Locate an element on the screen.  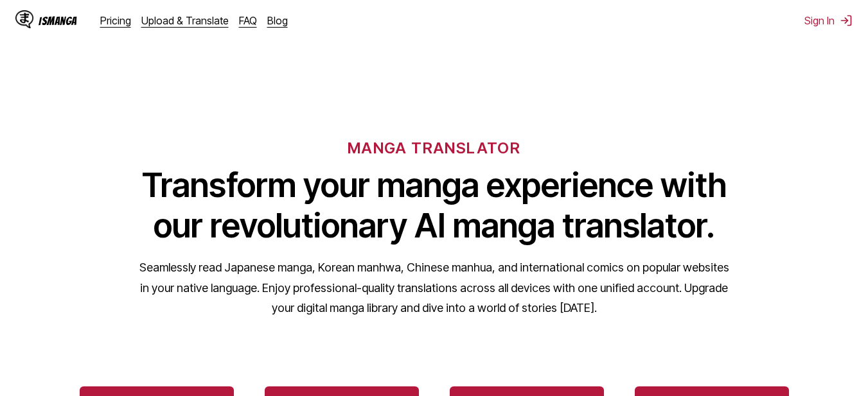
h6: MANGA TRANSLATOR is located at coordinates (434, 147).